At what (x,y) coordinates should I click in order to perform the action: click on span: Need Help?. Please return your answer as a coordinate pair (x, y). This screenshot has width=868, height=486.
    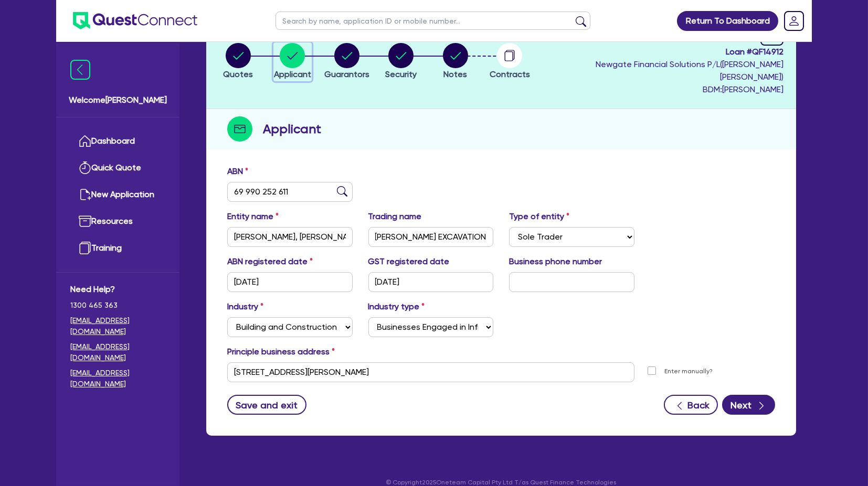
    Looking at the image, I should click on (117, 290).